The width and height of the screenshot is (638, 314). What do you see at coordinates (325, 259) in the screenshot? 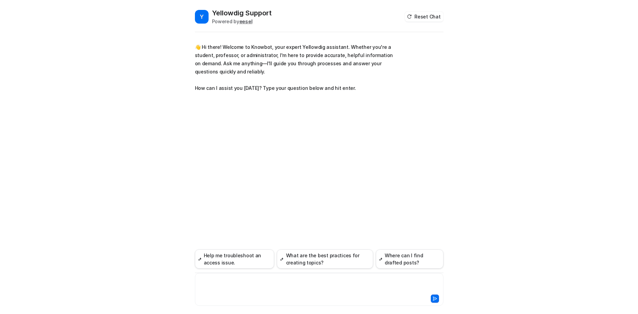
I see `button: What are the best practices for creating topics?` at bounding box center [325, 259].